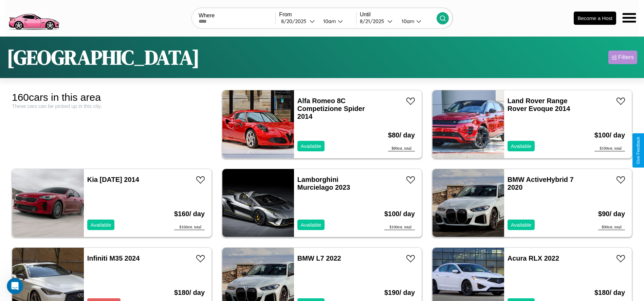 The width and height of the screenshot is (644, 301). Describe the element at coordinates (324, 183) in the screenshot. I see `a: Lamborghini Murcielago 2023` at that location.